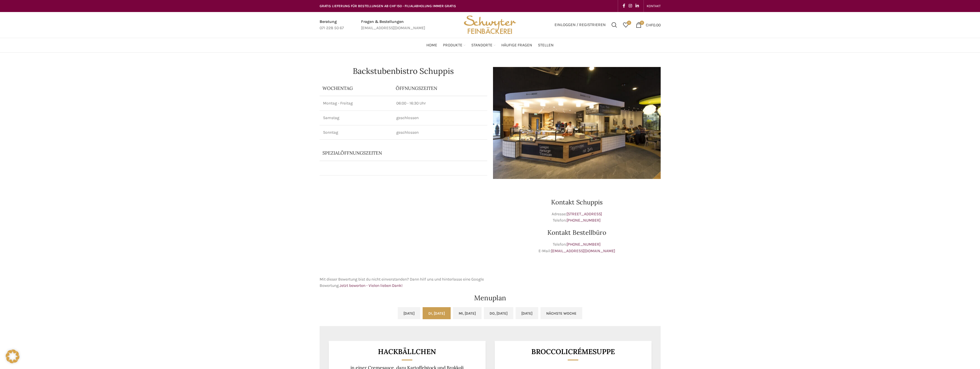 The height and width of the screenshot is (369, 980). What do you see at coordinates (356, 103) in the screenshot?
I see `p: Montag - Freitag` at bounding box center [356, 103].